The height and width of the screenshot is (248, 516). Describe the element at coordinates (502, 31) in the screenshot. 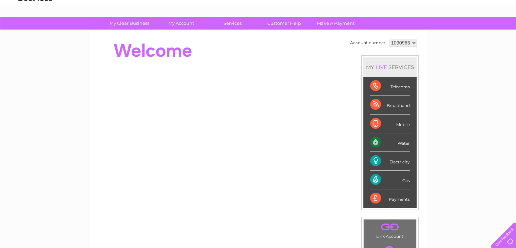

I see `a: Log out` at that location.